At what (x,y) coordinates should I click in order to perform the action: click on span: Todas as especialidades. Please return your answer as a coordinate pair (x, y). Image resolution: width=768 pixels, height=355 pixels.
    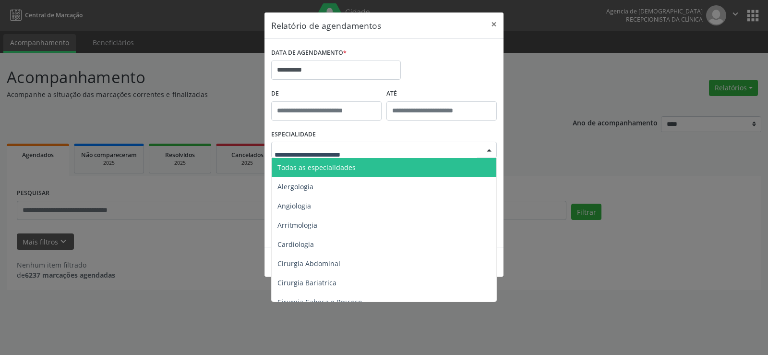
    Looking at the image, I should click on (316, 167).